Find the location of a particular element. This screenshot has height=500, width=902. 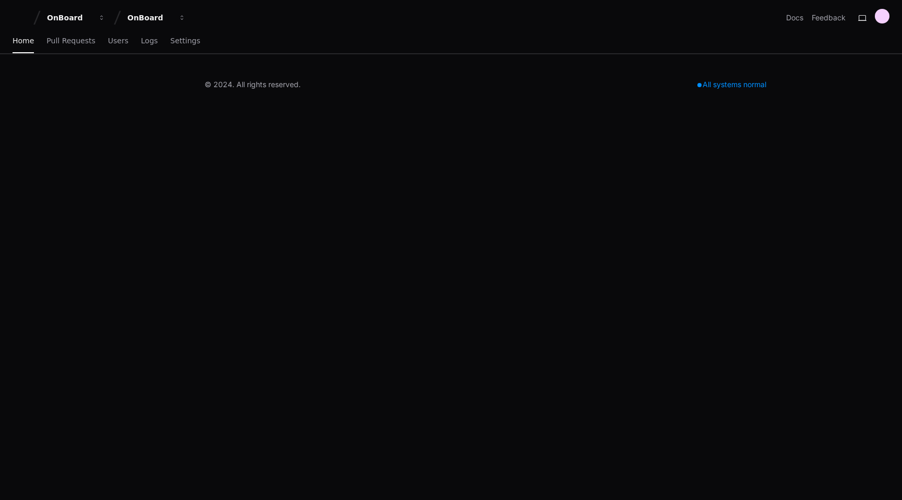

a: Users is located at coordinates (118, 41).